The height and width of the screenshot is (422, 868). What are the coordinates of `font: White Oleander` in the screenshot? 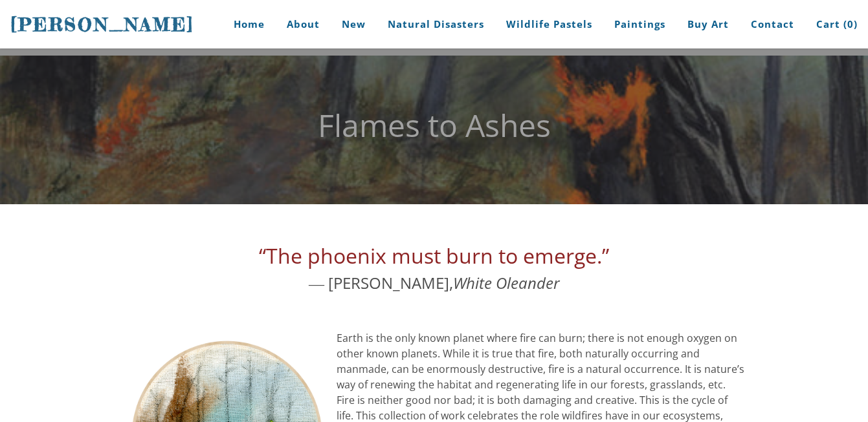 It's located at (506, 282).